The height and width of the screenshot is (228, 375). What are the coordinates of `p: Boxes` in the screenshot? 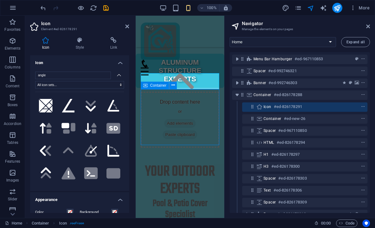 It's located at (13, 105).